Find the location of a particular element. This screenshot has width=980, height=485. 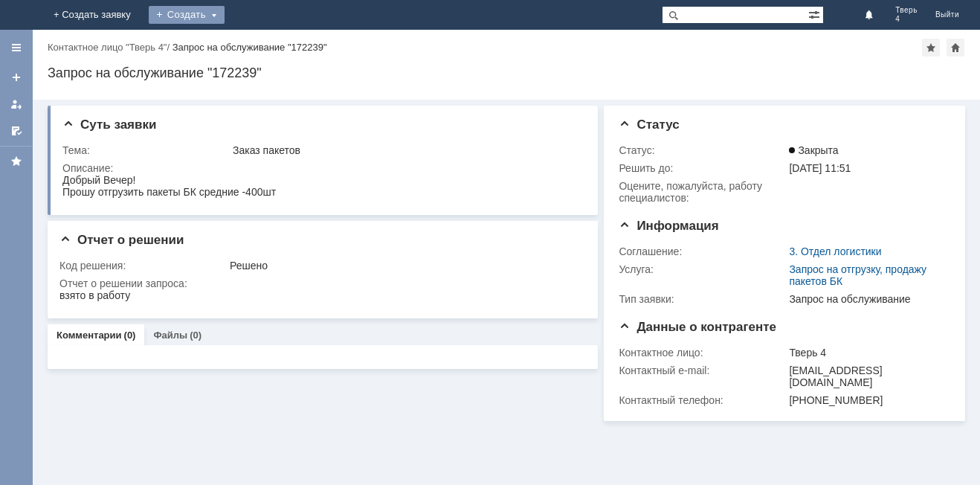

a: 3. Отдел логистики is located at coordinates (835, 251).